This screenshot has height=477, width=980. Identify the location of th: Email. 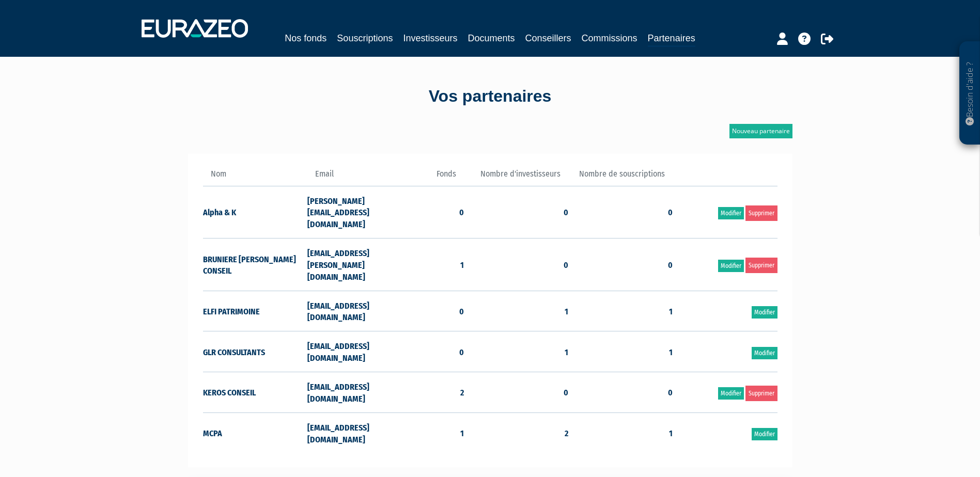
(360, 177).